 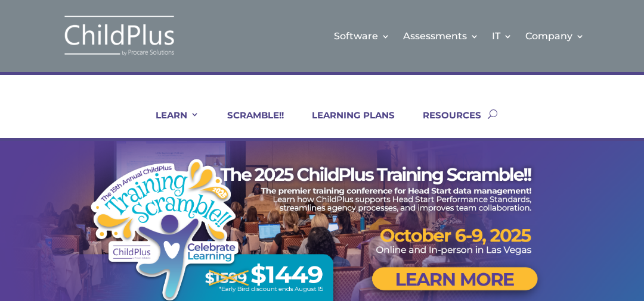 I want to click on a: Software, so click(x=362, y=36).